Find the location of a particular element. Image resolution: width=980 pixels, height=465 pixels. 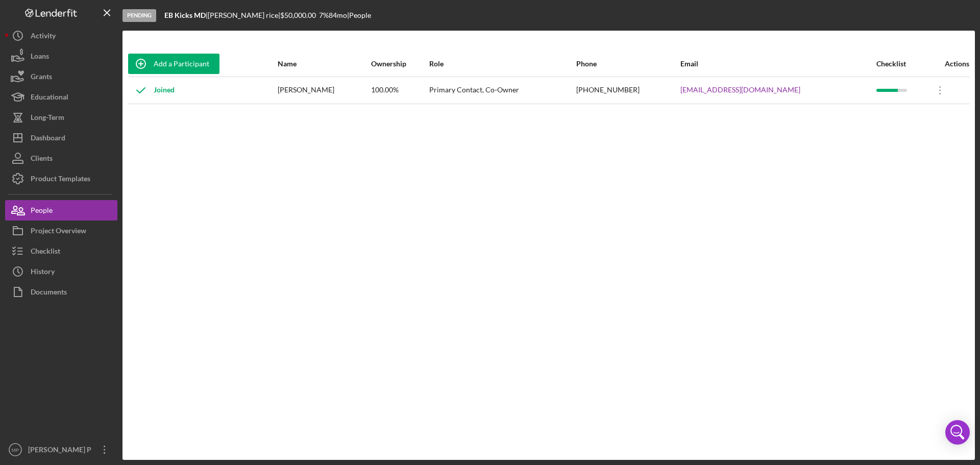

div: Documents is located at coordinates (49, 293).